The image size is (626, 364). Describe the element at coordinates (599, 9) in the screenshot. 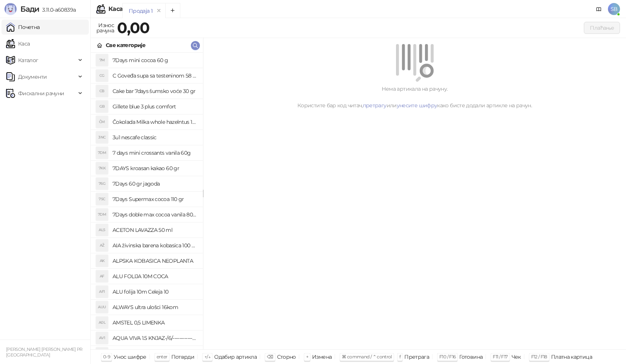

I see `a: Документација` at that location.